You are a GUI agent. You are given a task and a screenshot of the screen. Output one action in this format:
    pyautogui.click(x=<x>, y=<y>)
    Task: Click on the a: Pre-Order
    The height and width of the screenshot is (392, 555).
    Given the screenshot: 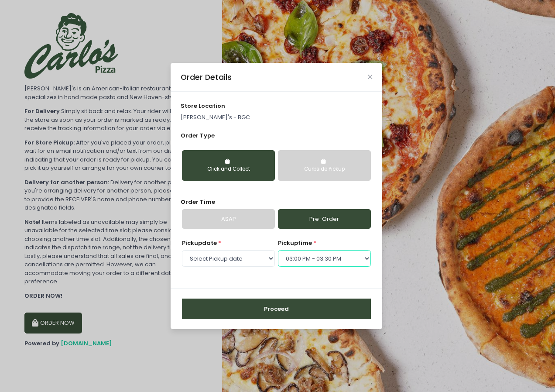 What is the action you would take?
    pyautogui.click(x=324, y=219)
    